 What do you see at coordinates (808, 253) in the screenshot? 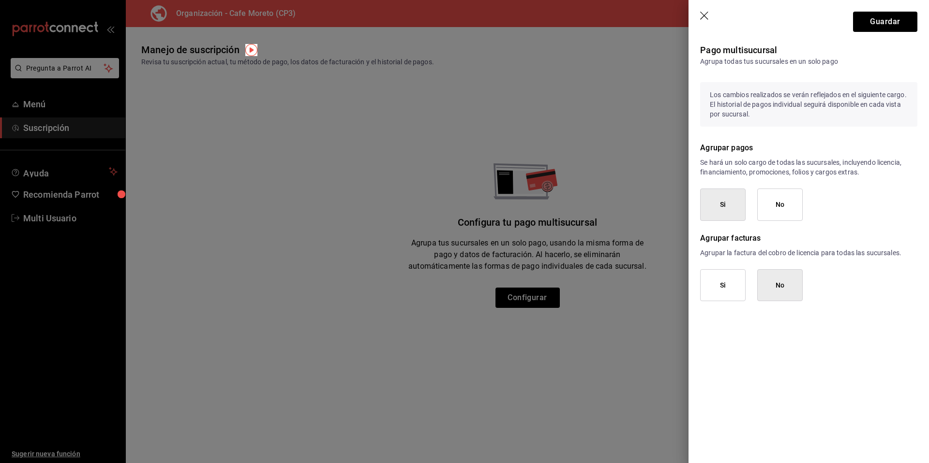
I see `p: Agrupar la factura del cobro de licencia para todas las sucursales.` at bounding box center [808, 253].